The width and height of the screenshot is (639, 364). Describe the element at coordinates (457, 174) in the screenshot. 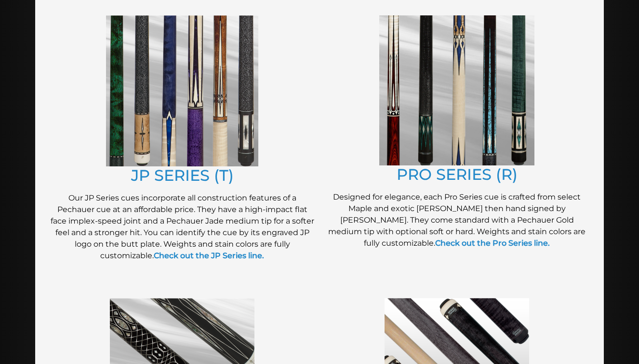

I see `a: PRO SERIES (R)` at that location.